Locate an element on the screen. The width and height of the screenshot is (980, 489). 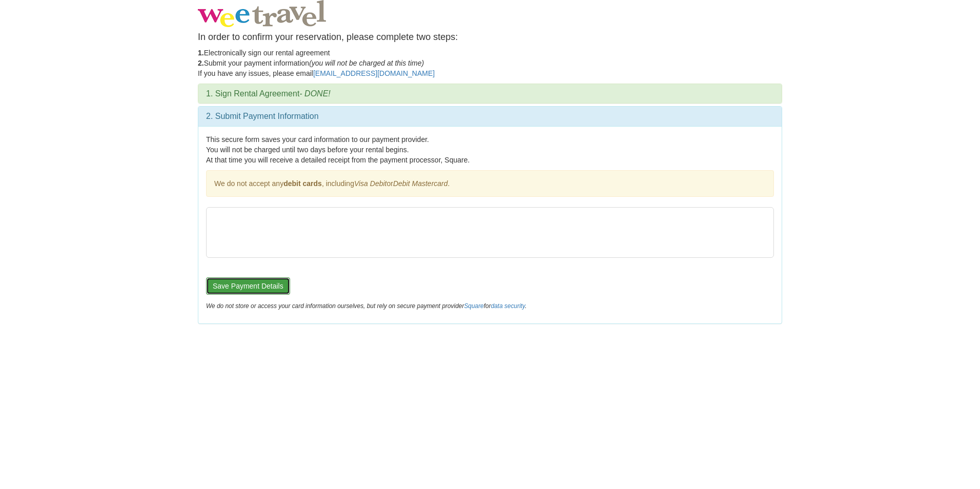
p: This secure form saves your card information to our payment provider. You will not be charged unt... is located at coordinates (490, 150).